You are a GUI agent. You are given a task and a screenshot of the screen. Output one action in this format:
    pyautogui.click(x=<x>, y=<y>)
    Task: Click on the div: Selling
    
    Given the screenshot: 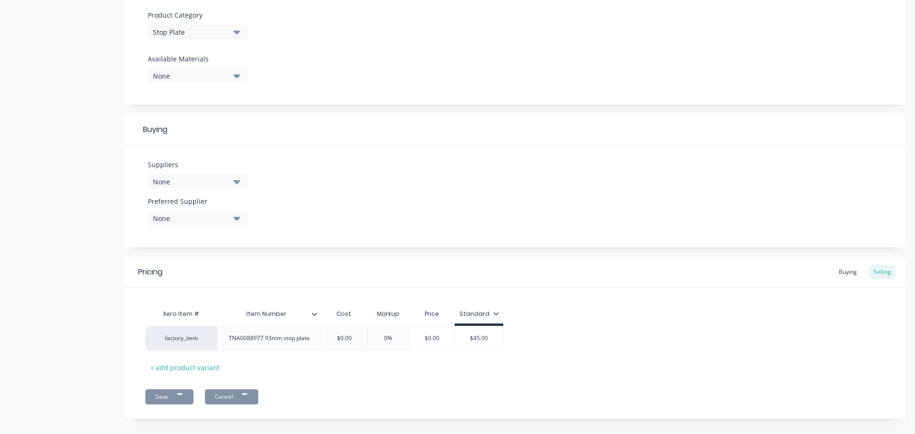 What is the action you would take?
    pyautogui.click(x=882, y=272)
    